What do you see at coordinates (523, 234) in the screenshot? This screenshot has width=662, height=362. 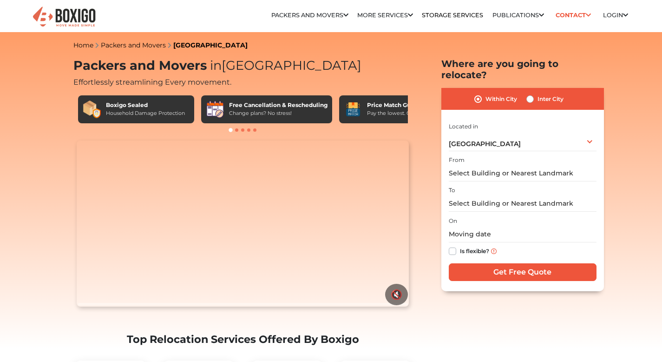 I see `input: Moving date` at bounding box center [523, 234].